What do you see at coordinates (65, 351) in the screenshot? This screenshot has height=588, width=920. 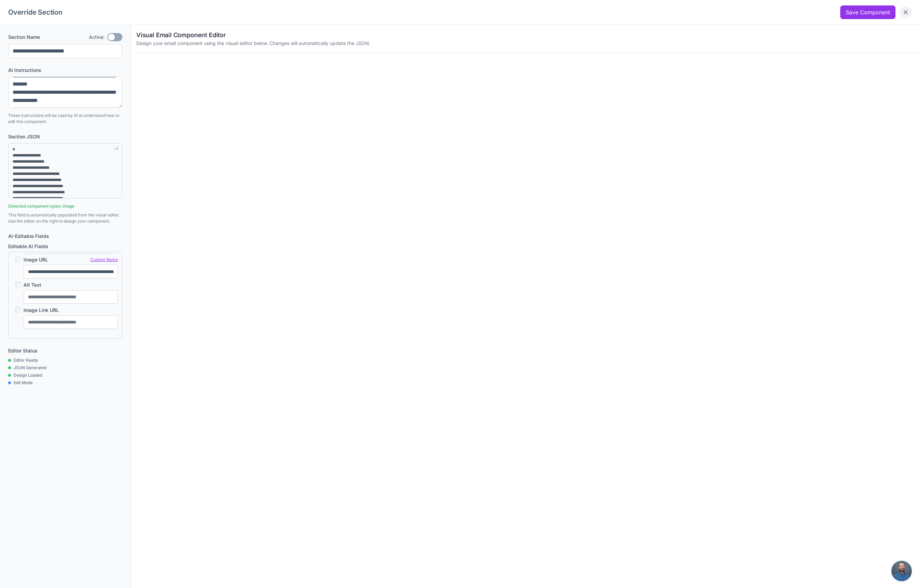 I see `label: Editor Status` at bounding box center [65, 351].